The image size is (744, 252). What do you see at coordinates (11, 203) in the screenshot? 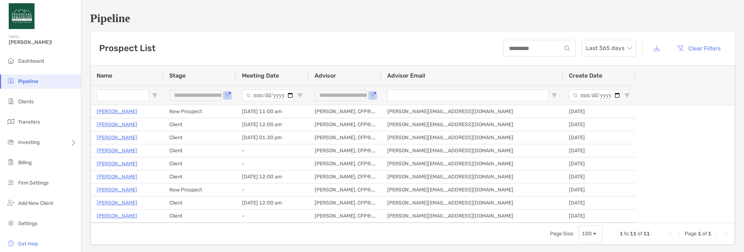
I see `img: add_new_client icon` at bounding box center [11, 203].